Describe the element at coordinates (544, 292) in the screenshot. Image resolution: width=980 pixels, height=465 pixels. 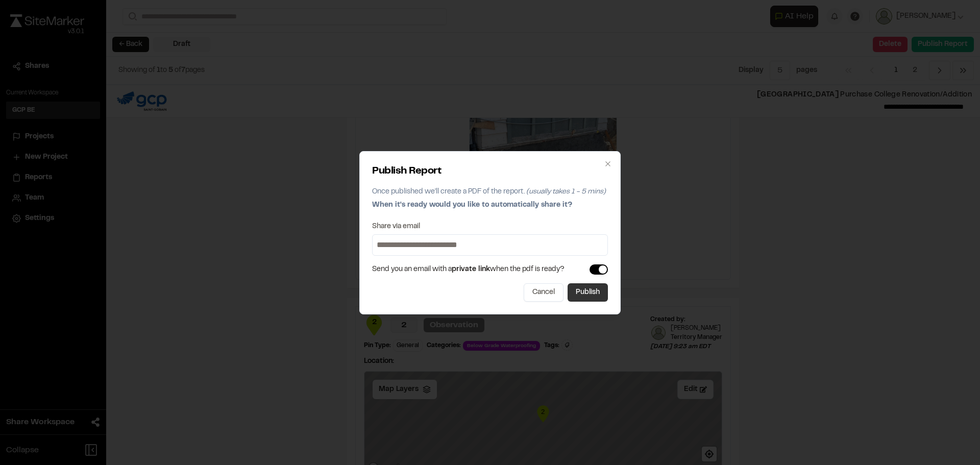
I see `button: Cancel` at that location.